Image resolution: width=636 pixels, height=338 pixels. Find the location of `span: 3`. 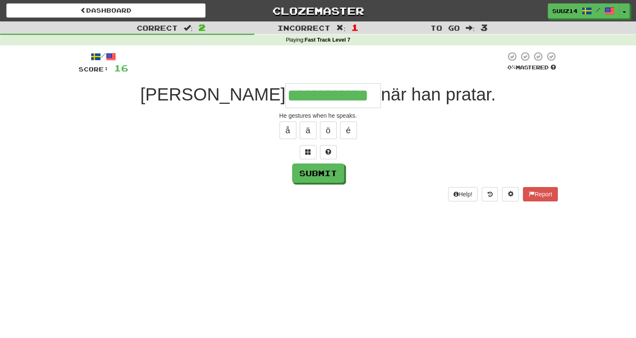

span: 3 is located at coordinates (484, 27).